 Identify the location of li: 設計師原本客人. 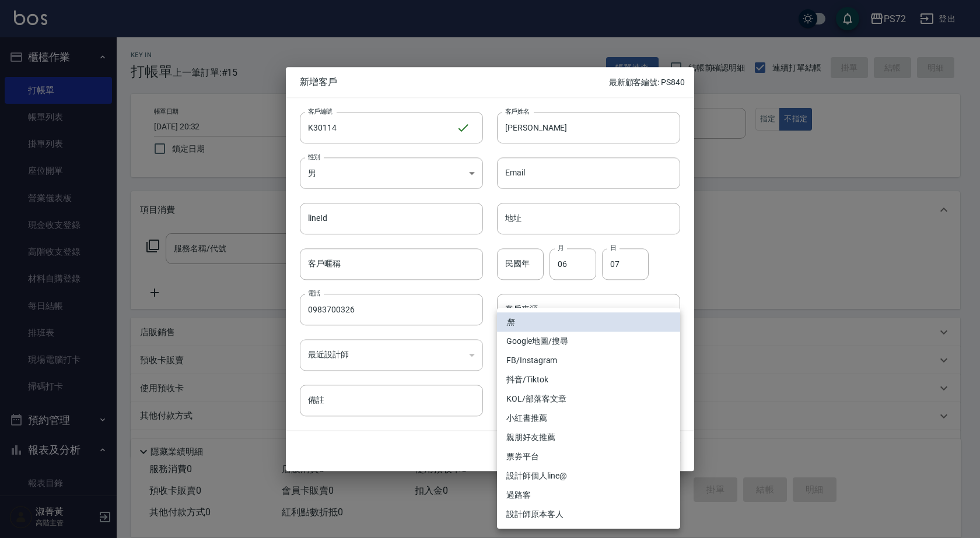
(588, 514).